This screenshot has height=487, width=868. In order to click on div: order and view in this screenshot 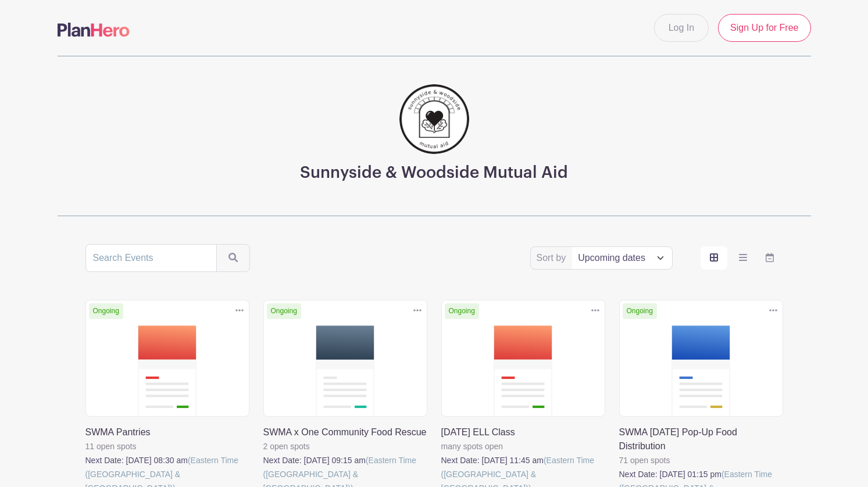, I will do `click(742, 258)`.